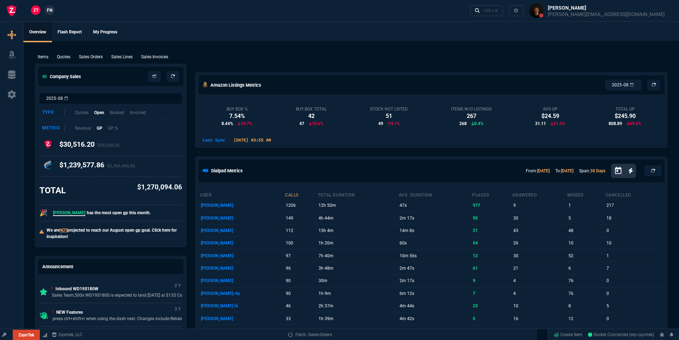 The image size is (679, 340). Describe the element at coordinates (477, 124) in the screenshot. I see `p: 0.4%` at that location.